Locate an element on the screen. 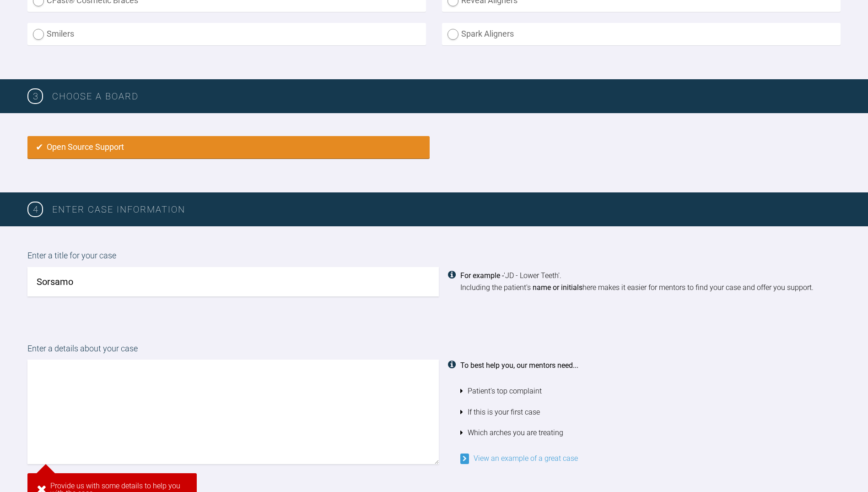 Image resolution: width=868 pixels, height=492 pixels. label: Enter a title for your case is located at coordinates (434, 258).